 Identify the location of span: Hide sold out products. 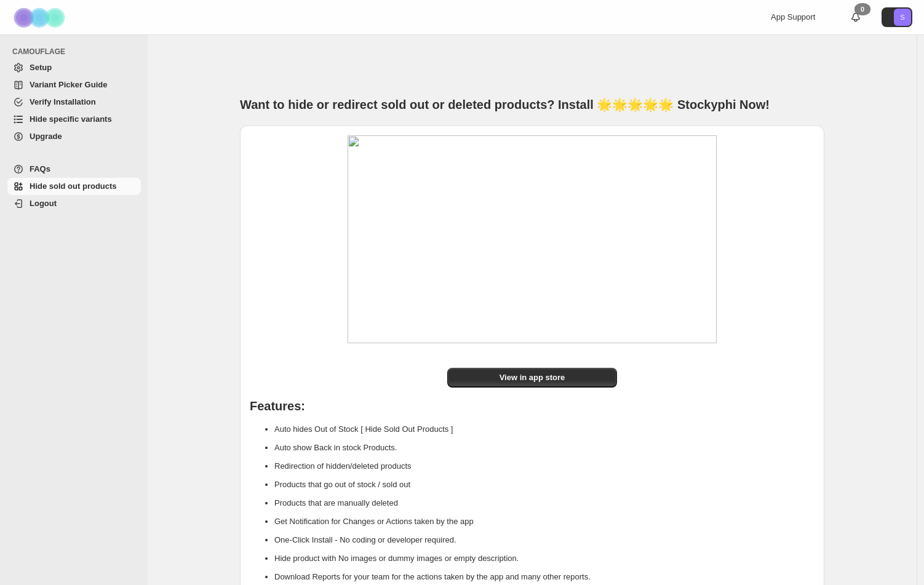
(73, 186).